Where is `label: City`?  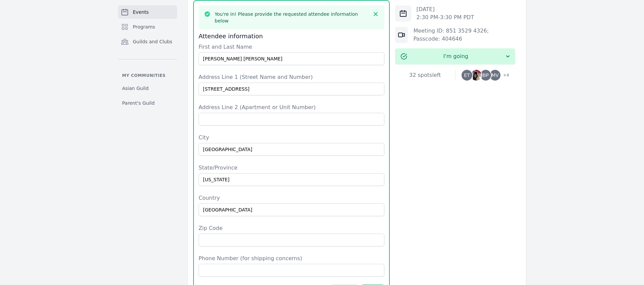 label: City is located at coordinates (291, 138).